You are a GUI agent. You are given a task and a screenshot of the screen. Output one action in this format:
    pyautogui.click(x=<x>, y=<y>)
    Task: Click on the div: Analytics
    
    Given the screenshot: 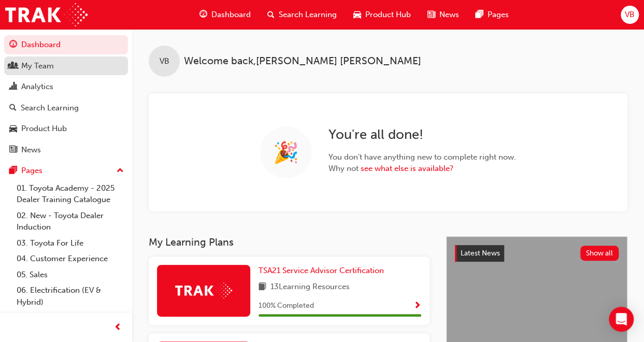 What is the action you would take?
    pyautogui.click(x=37, y=86)
    